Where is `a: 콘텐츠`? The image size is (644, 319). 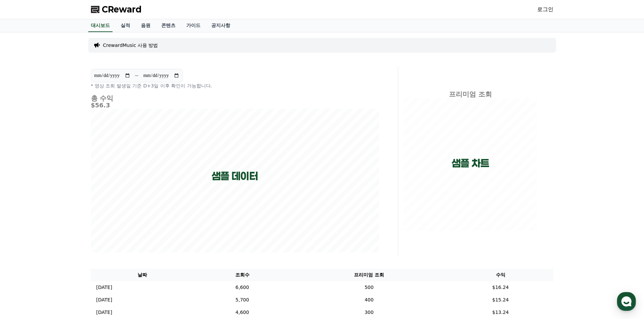 a: 콘텐츠 is located at coordinates (168, 26).